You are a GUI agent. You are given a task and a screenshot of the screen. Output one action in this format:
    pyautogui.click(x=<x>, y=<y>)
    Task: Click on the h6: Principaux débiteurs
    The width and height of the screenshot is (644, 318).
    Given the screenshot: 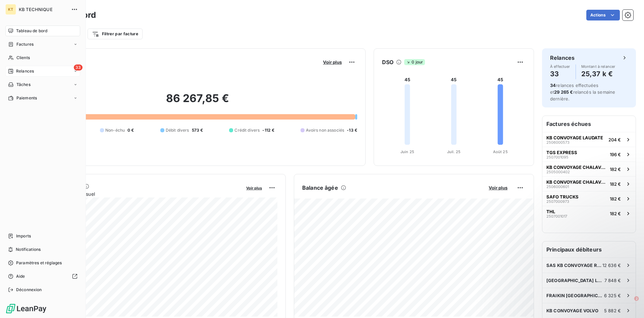 What is the action you would take?
    pyautogui.click(x=589, y=250)
    